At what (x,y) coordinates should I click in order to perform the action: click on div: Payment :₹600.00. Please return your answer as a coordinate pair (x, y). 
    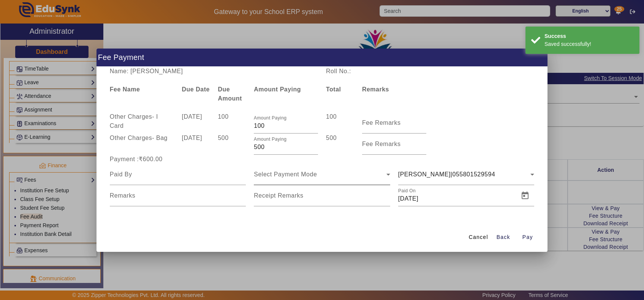
    Looking at the image, I should click on (178, 160).